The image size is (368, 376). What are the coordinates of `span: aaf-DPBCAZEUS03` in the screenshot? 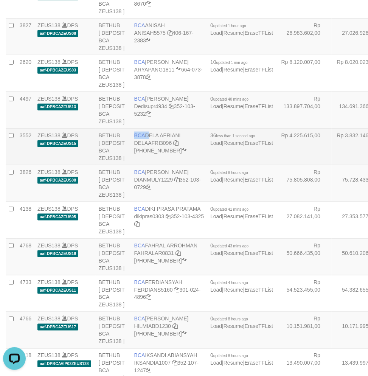 It's located at (58, 70).